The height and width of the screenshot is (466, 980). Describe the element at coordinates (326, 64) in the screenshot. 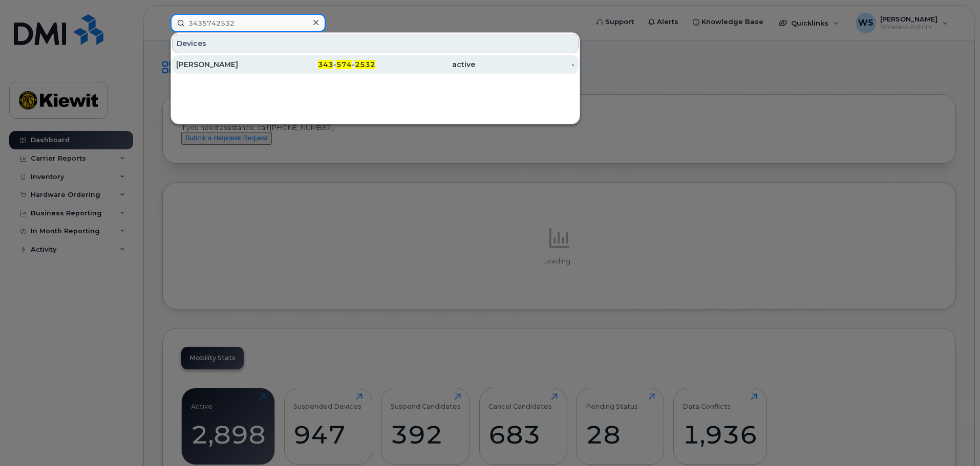

I see `span: 343` at that location.